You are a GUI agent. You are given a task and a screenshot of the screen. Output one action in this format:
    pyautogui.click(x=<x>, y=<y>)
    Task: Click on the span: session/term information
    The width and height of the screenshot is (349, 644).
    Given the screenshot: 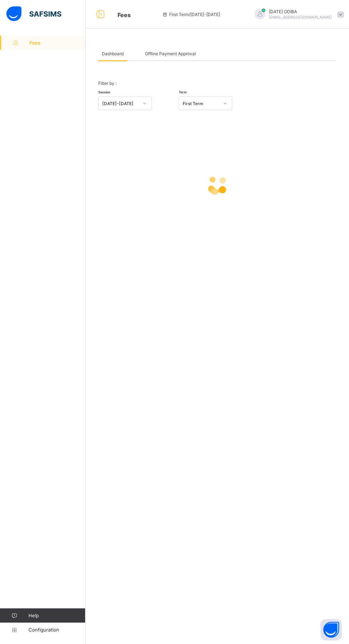 What is the action you would take?
    pyautogui.click(x=191, y=14)
    